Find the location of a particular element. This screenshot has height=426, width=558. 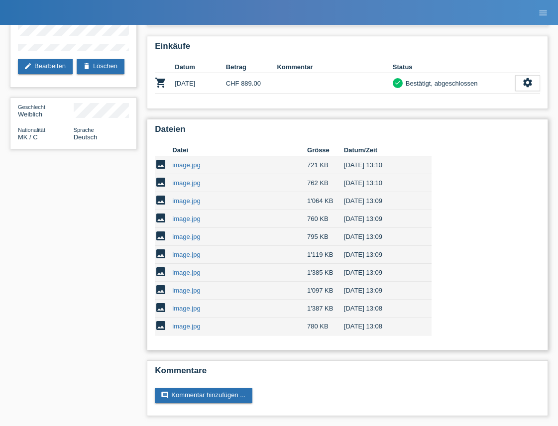

th: Datum/Zeit is located at coordinates (381, 150).